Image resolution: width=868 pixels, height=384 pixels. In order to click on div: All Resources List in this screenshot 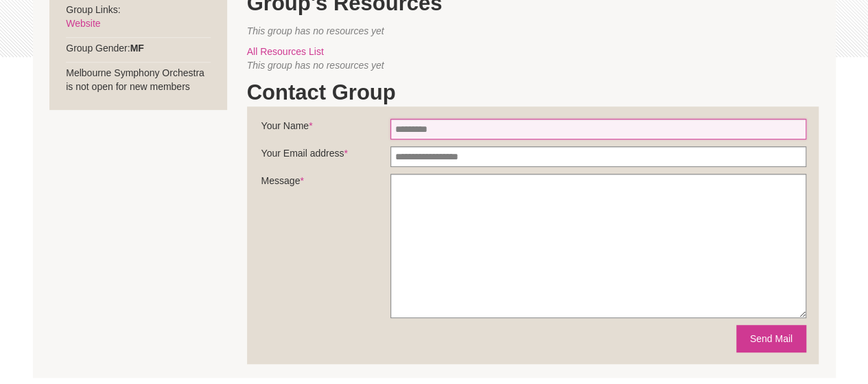, I will do `click(533, 52)`.